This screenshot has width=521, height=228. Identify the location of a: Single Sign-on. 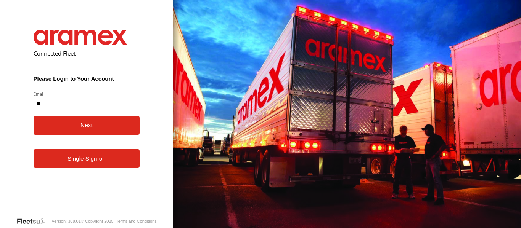
(87, 159).